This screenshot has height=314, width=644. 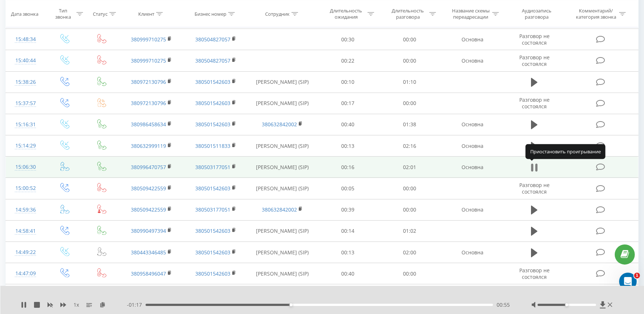 I want to click on div: Статус, so click(x=100, y=13).